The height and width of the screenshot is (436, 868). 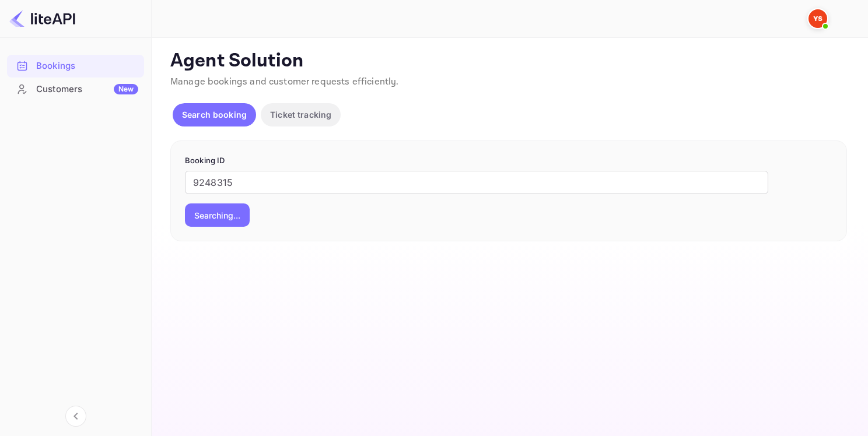 What do you see at coordinates (126, 89) in the screenshot?
I see `div: New` at bounding box center [126, 89].